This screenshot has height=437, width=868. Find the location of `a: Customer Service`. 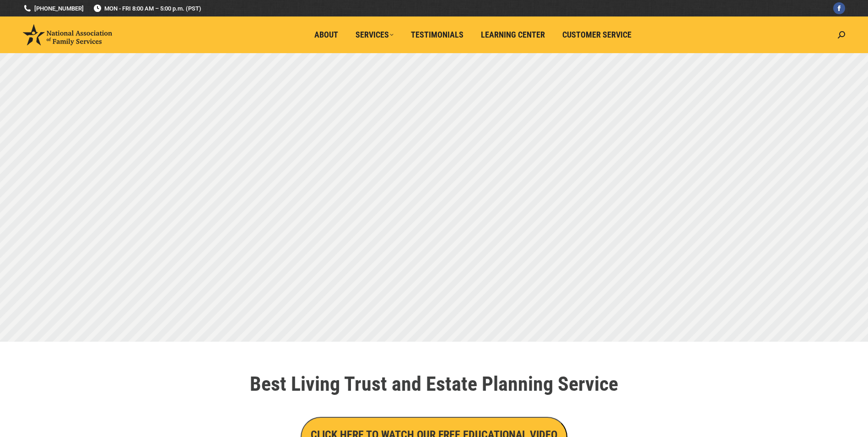

a: Customer Service is located at coordinates (596, 35).